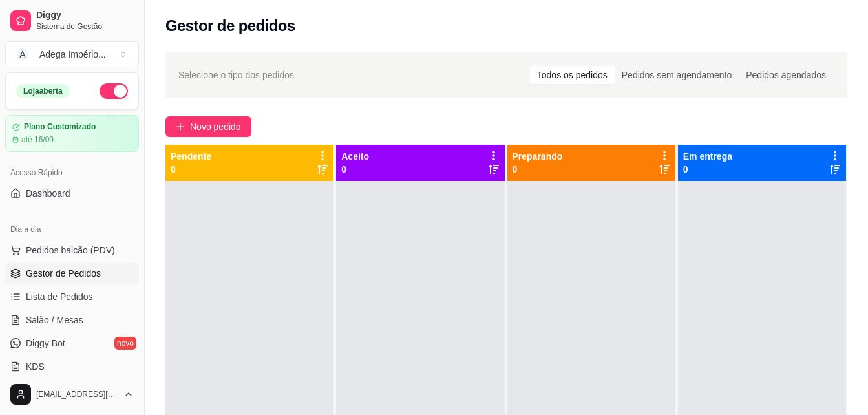 This screenshot has height=415, width=868. Describe the element at coordinates (71, 320) in the screenshot. I see `a: Salão / Mesas` at that location.